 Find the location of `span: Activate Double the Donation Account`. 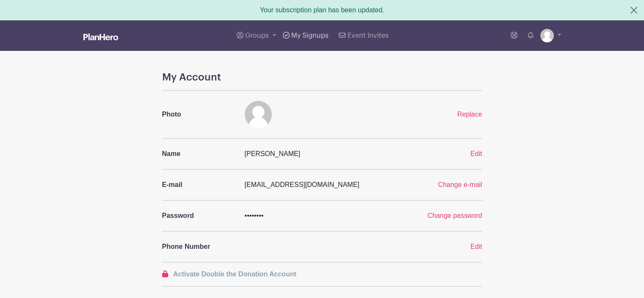

span: Activate Double the Donation Account is located at coordinates (235, 274).